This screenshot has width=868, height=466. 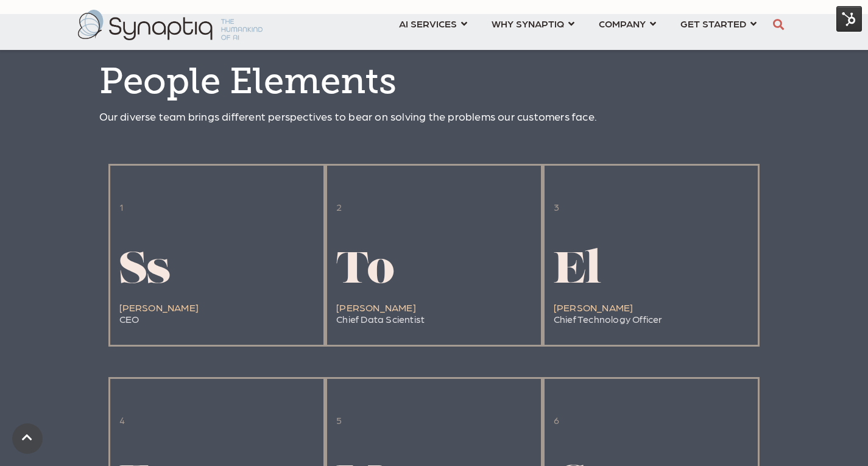 What do you see at coordinates (533, 23) in the screenshot?
I see `a: WHY SYNAPTIQ` at bounding box center [533, 23].